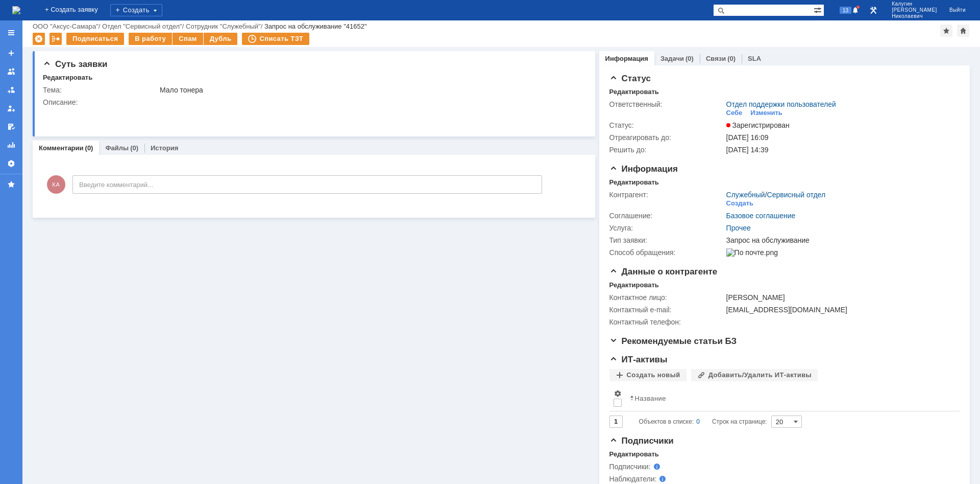 This screenshot has height=484, width=980. What do you see at coordinates (754, 58) in the screenshot?
I see `a: SLA` at bounding box center [754, 58].